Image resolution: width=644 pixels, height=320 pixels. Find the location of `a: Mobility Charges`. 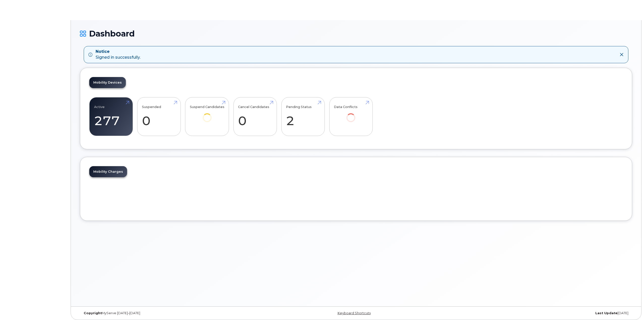

a: Mobility Charges is located at coordinates (108, 172).